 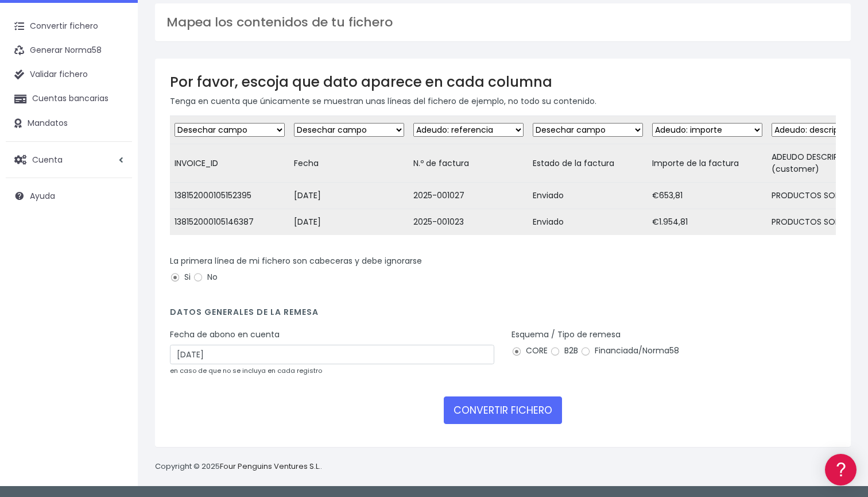 What do you see at coordinates (115, 233) in the screenshot?
I see `div: Facturación` at bounding box center [115, 233].